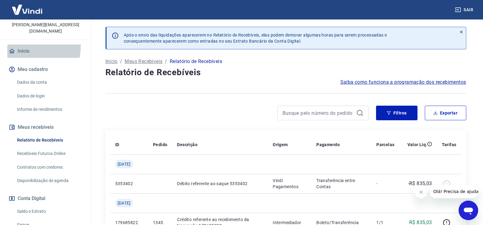 This screenshot has width=483, height=225. I want to click on button: Meus recebíveis, so click(45, 127).